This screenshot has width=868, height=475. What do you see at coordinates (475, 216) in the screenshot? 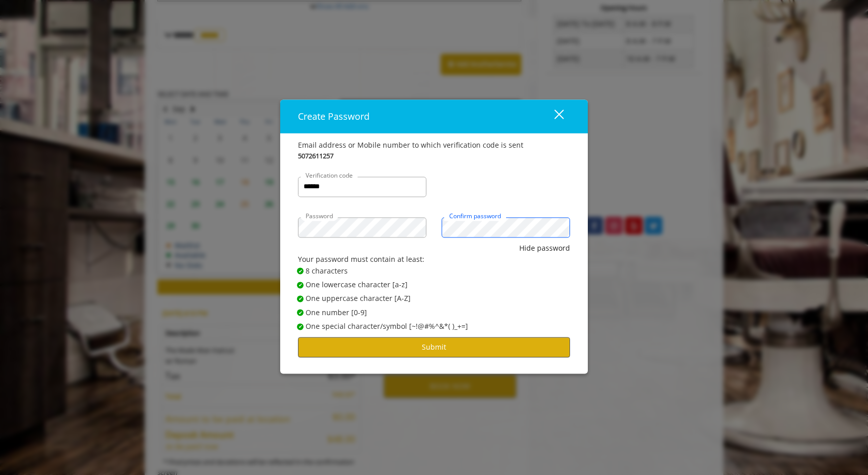
I see `label: Confirm password` at bounding box center [475, 216].